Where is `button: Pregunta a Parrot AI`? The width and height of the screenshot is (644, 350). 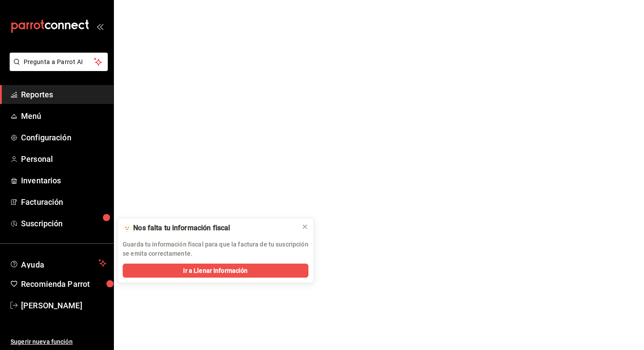
button: Pregunta a Parrot AI is located at coordinates (59, 61).